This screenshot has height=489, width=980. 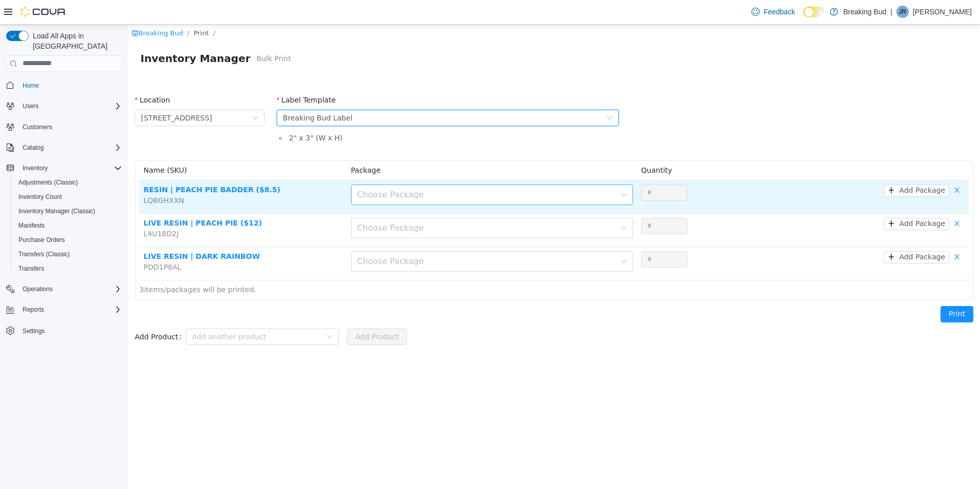 What do you see at coordinates (44, 12) in the screenshot?
I see `img: Cova` at bounding box center [44, 12].